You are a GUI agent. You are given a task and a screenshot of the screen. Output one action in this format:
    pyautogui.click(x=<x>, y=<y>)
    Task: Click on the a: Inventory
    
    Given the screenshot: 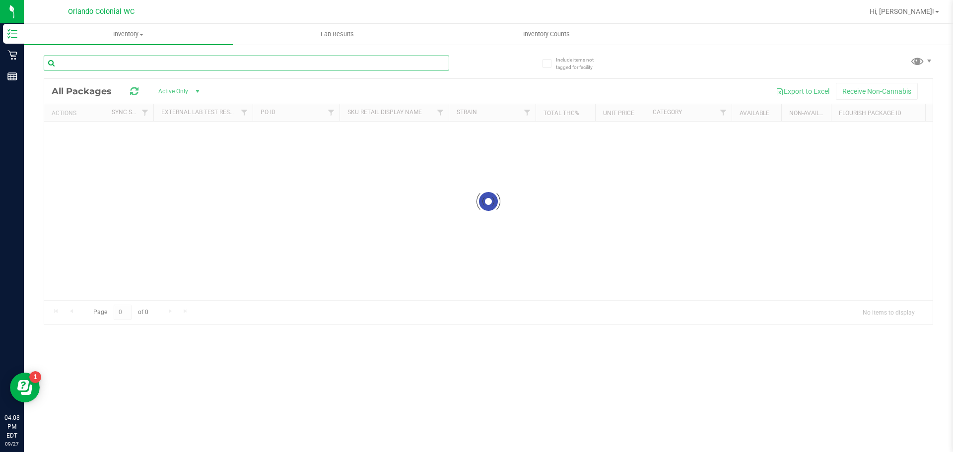 What is the action you would take?
    pyautogui.click(x=128, y=34)
    